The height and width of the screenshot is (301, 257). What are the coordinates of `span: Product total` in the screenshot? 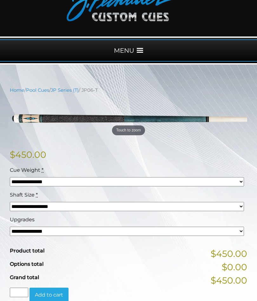 It's located at (27, 251).